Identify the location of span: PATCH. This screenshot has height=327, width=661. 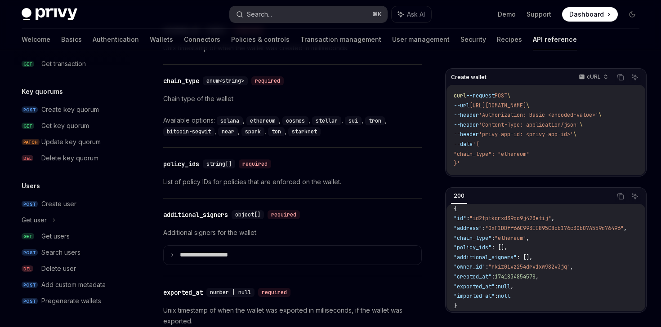
(31, 142).